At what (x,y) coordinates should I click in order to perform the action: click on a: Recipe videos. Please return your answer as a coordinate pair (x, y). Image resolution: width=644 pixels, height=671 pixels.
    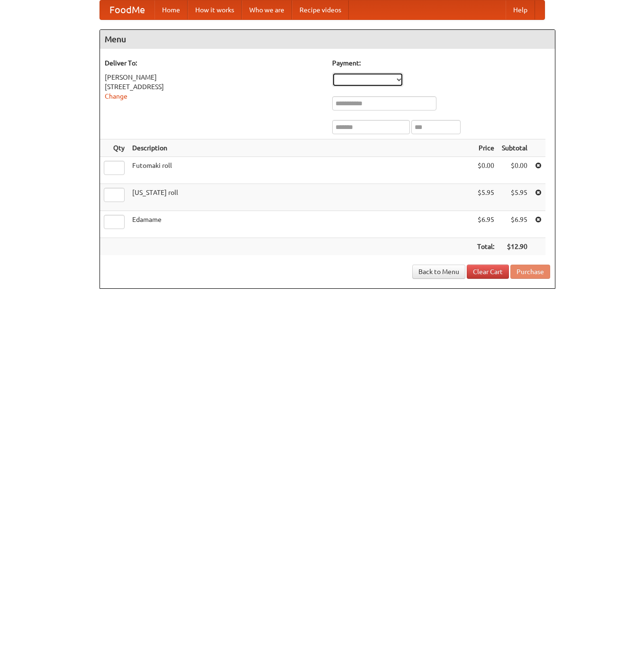
    Looking at the image, I should click on (321, 10).